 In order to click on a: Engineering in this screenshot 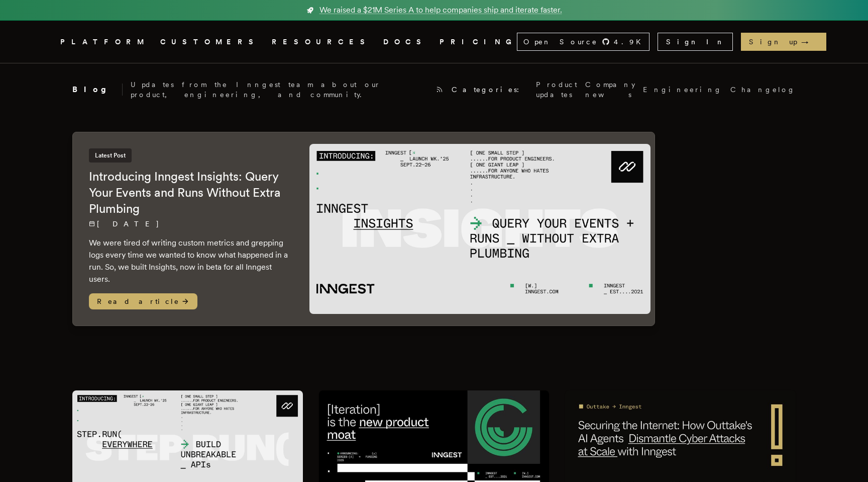, I will do `click(683, 89)`.